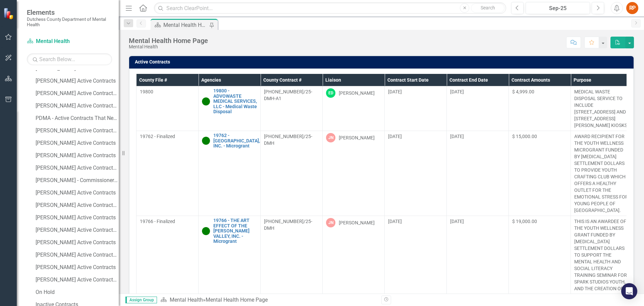 The image size is (644, 306). What do you see at coordinates (331, 93) in the screenshot?
I see `div: ED` at bounding box center [331, 93].